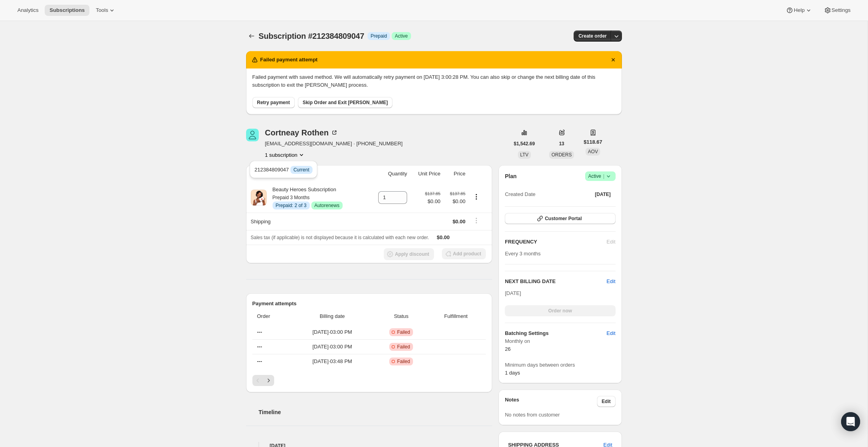 Image resolution: width=868 pixels, height=447 pixels. I want to click on button: Create order, so click(592, 36).